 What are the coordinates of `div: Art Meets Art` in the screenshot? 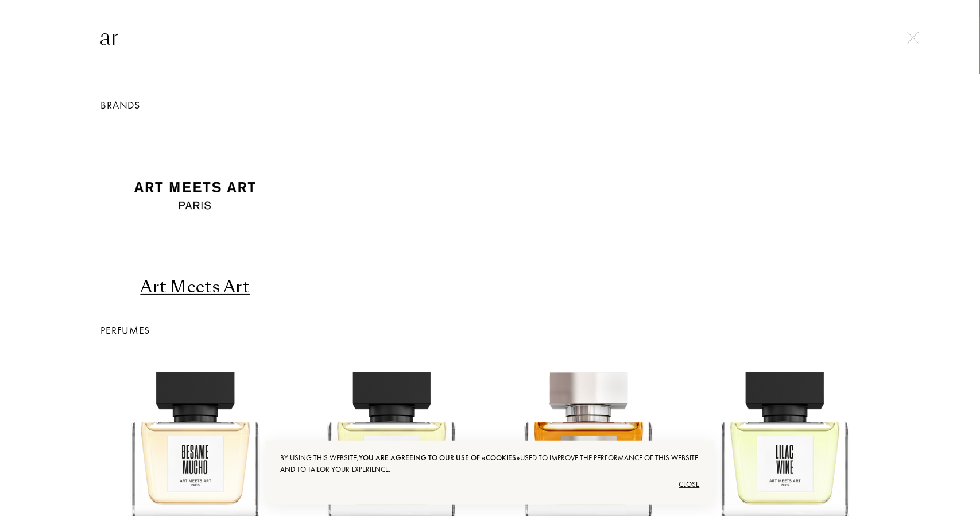 It's located at (195, 287).